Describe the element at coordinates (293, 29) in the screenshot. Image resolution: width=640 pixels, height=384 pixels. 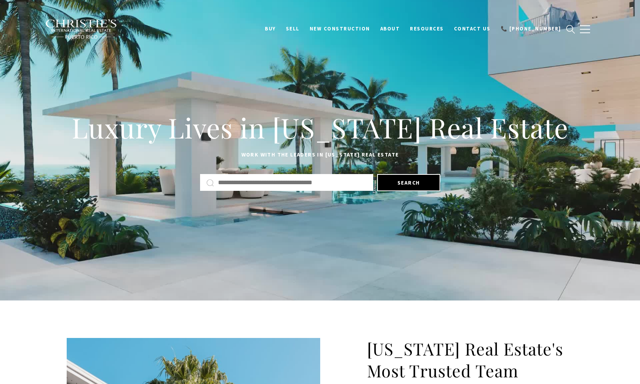
I see `a: SELL` at that location.